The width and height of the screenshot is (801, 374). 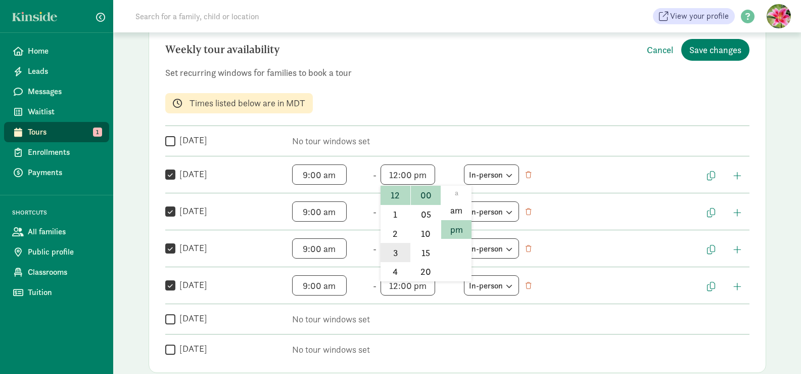 What do you see at coordinates (57, 92) in the screenshot?
I see `a: Messages` at bounding box center [57, 92].